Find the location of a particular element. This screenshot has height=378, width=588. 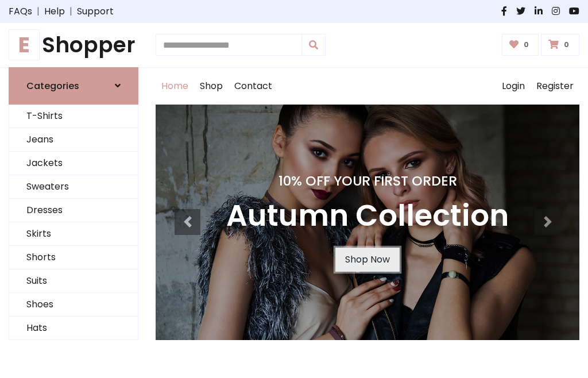

a: Shorts is located at coordinates (73, 257).